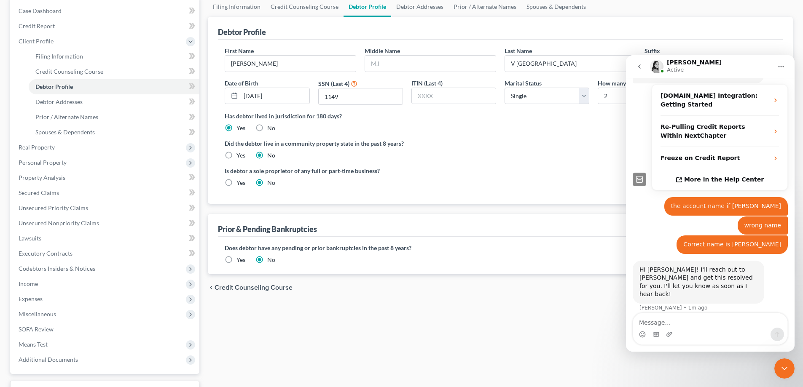 Image resolution: width=803 pixels, height=387 pixels. What do you see at coordinates (59, 223) in the screenshot?
I see `span: Unsecured Nonpriority Claims` at bounding box center [59, 223].